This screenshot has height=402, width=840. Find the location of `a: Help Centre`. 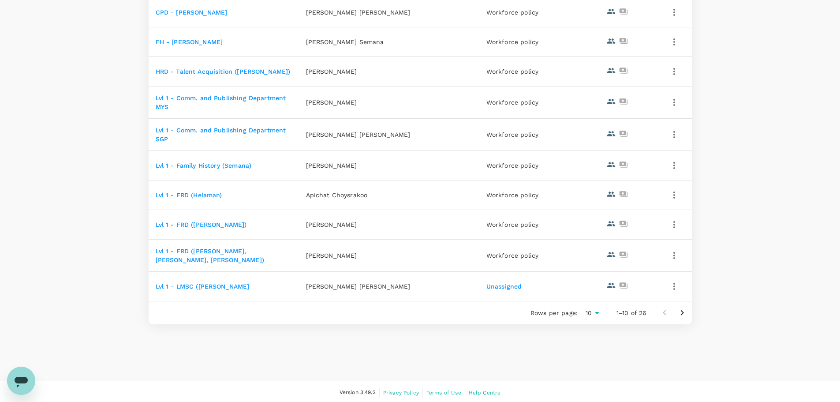

a: Help Centre is located at coordinates (484, 392).